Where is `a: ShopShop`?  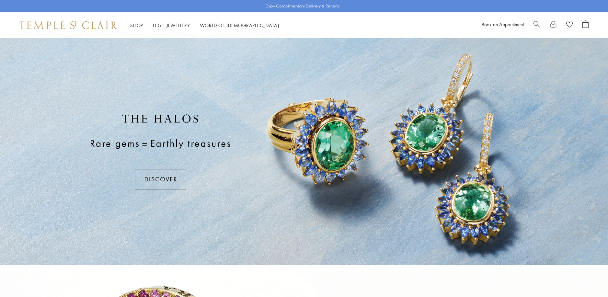
a: ShopShop is located at coordinates (137, 25).